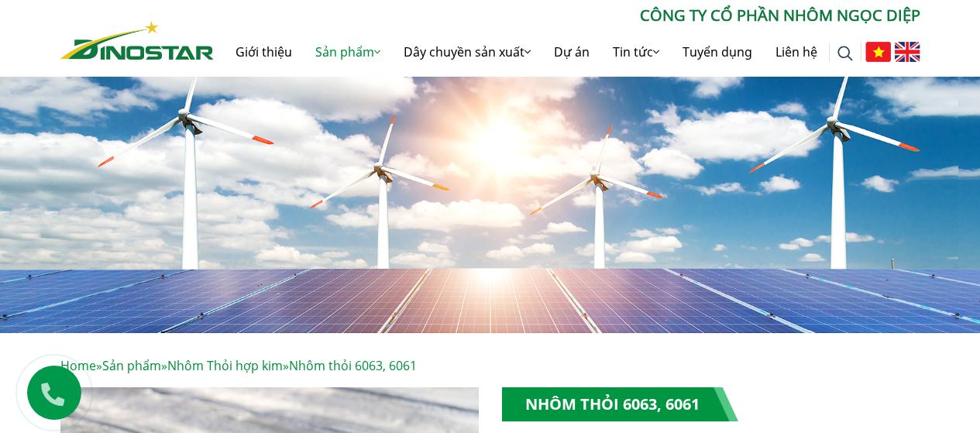 The width and height of the screenshot is (980, 433). What do you see at coordinates (635, 52) in the screenshot?
I see `a: Tin tức` at bounding box center [635, 52].